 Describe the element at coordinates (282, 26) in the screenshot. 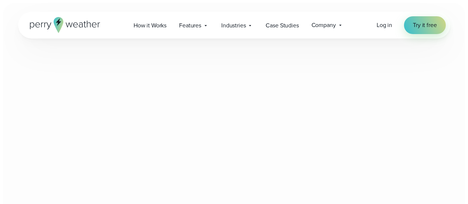

I see `span: Case Studies` at that location.